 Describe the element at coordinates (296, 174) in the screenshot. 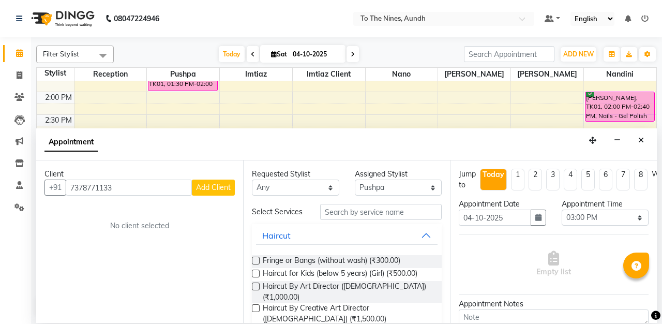

I see `div: Requested Stylist` at that location.